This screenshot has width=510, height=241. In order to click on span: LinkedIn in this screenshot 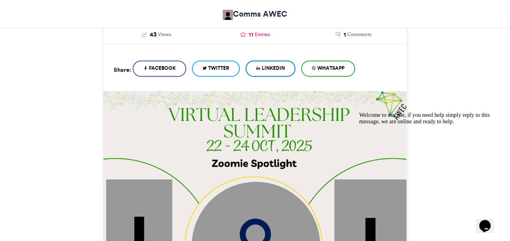, I will do `click(273, 68)`.